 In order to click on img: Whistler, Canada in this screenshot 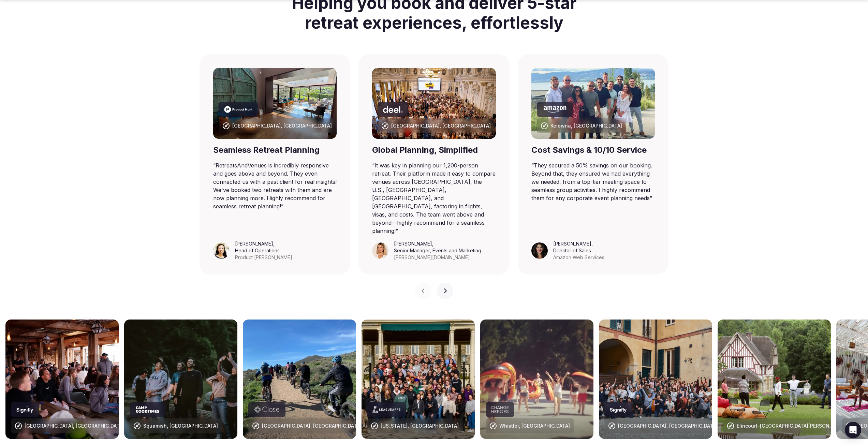, I will do `click(536, 379)`.